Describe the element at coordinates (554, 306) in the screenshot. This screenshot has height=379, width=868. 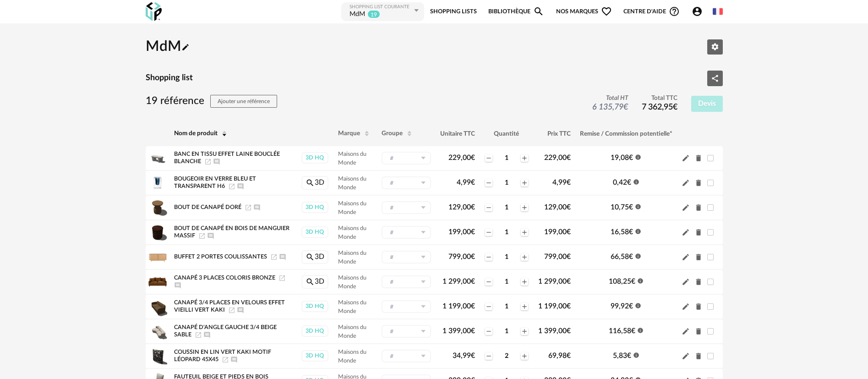
I see `span: 1 199,00` at that location.